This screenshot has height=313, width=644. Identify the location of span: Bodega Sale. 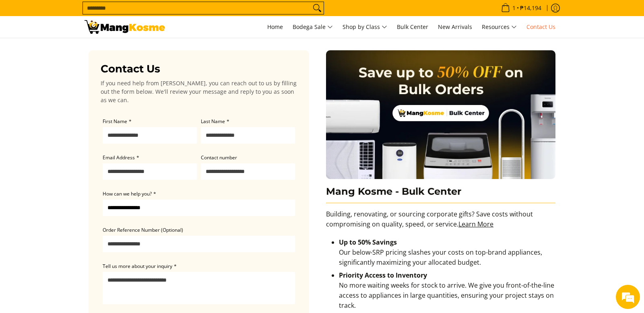
(312, 27).